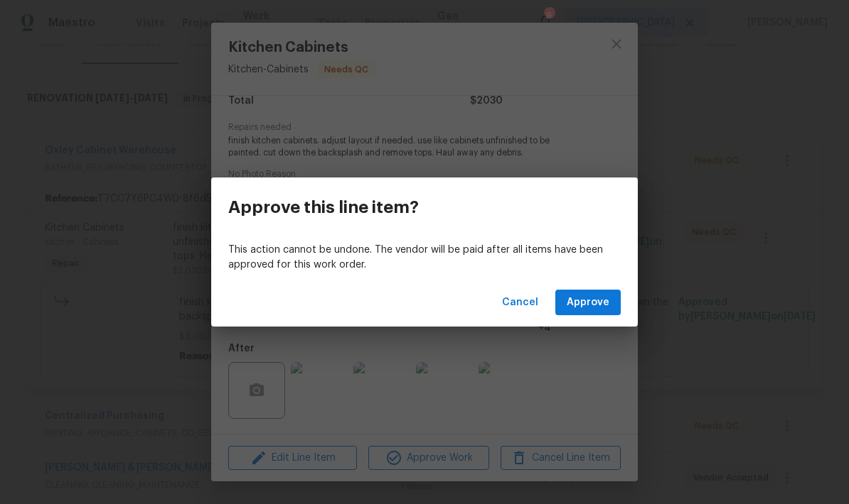 This screenshot has width=849, height=504. Describe the element at coordinates (588, 303) in the screenshot. I see `button: Approve` at that location.